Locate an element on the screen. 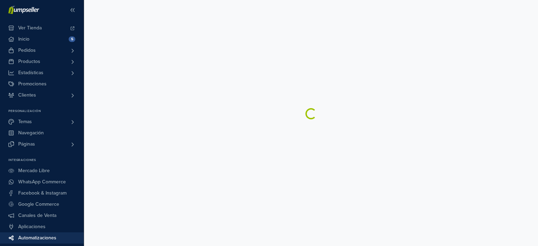 The height and width of the screenshot is (246, 538). p: Integraciones is located at coordinates (46, 160).